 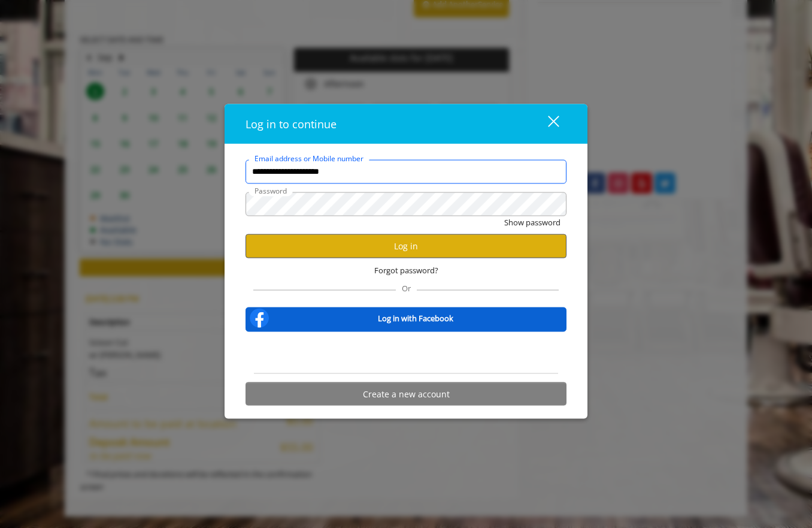 I want to click on b: Log in with Facebook, so click(x=415, y=318).